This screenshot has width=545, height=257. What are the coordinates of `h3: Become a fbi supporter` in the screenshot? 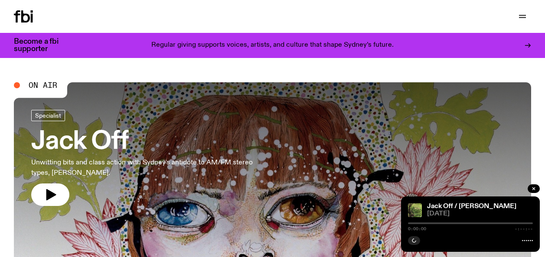 It's located at (42, 46).